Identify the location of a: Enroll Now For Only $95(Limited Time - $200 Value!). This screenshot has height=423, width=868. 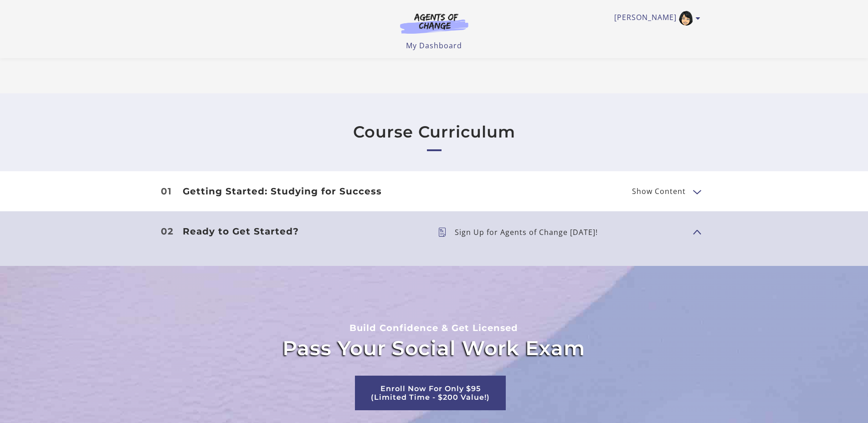
(430, 393).